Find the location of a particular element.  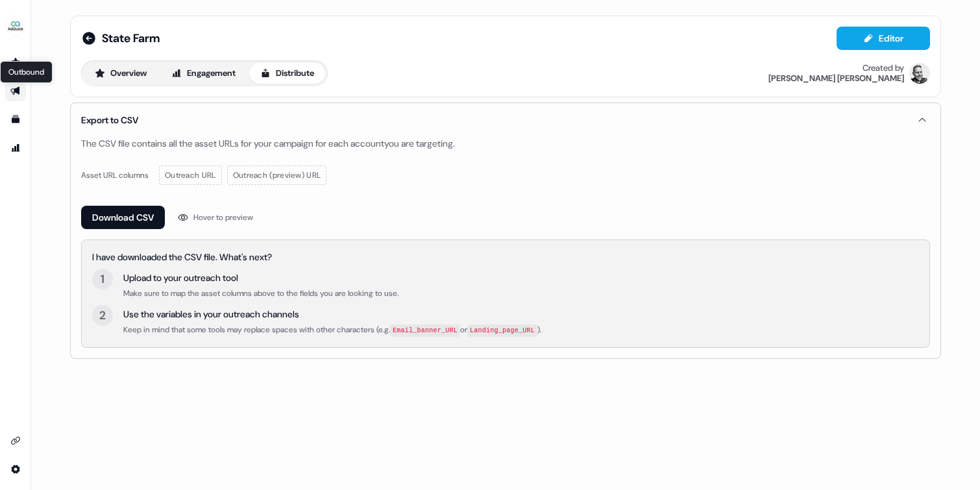

button: Engagement is located at coordinates (203, 73).